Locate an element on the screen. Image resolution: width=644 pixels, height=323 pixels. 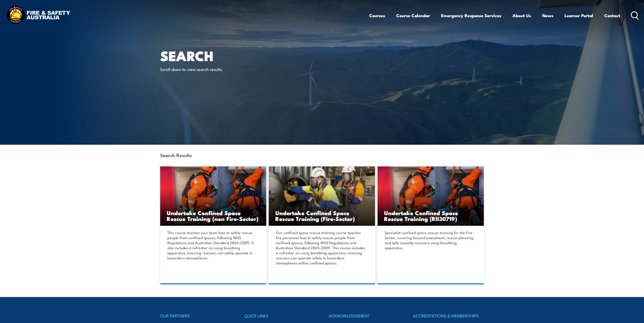
p: This course teaches your team how to safely rescue people from confined spaces, following WHS Reg... is located at coordinates (212, 245).